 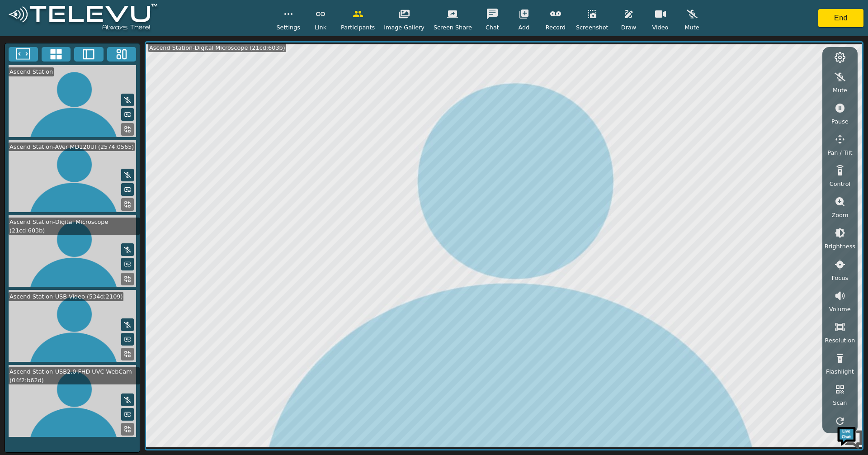 I want to click on img: logoWhite.png, so click(x=83, y=18).